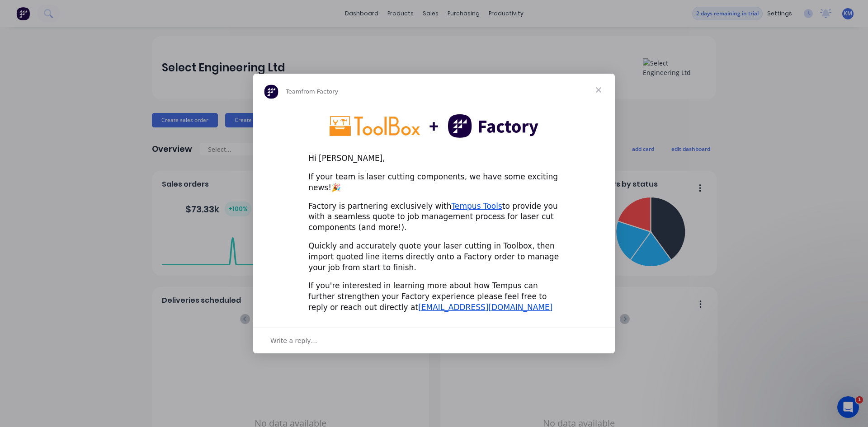 The width and height of the screenshot is (868, 427). Describe the element at coordinates (434, 217) in the screenshot. I see `div: Factory is partnering exclusively with to provide you with a seamless quote to job management pro...` at that location.